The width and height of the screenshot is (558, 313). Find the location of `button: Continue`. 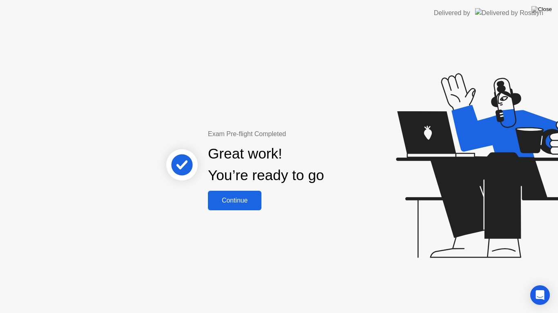

button: Continue is located at coordinates (234, 201).